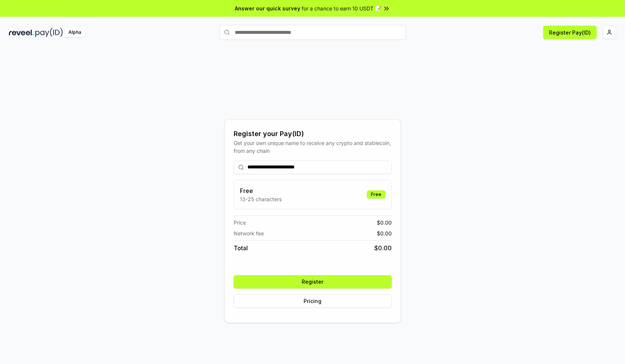 The image size is (625, 364). What do you see at coordinates (249, 233) in the screenshot?
I see `span: Network fee` at bounding box center [249, 233].